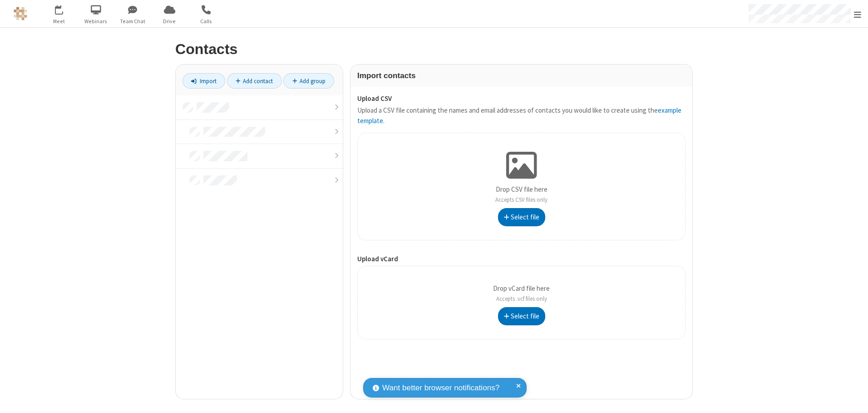 Image resolution: width=868 pixels, height=413 pixels. I want to click on span: Meet, so click(59, 21).